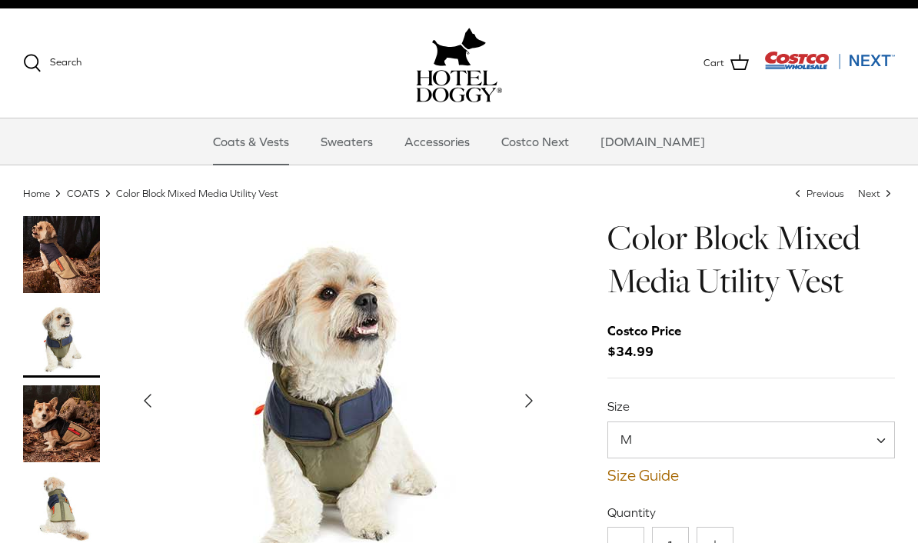 The image size is (918, 543). I want to click on a: Visit Costco Next, so click(830, 66).